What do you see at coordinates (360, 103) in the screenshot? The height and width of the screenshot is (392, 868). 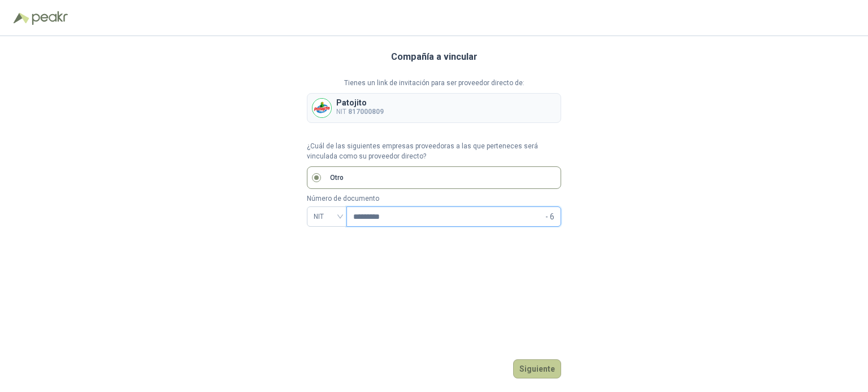 I see `p: Patojito` at bounding box center [360, 103].